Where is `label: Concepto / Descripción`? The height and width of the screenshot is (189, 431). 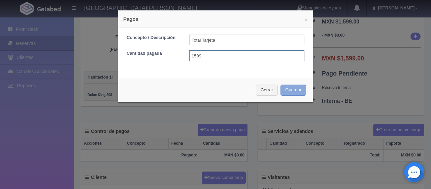 label: Concepto / Descripción is located at coordinates (153, 38).